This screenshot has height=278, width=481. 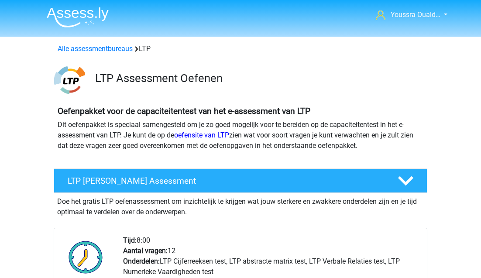 What do you see at coordinates (240, 135) in the screenshot?
I see `p: Dit oefenpakket is speciaal samengesteld om je zo goed mogelijk voor te bereiden op de capaciteit...` at bounding box center [240, 135].